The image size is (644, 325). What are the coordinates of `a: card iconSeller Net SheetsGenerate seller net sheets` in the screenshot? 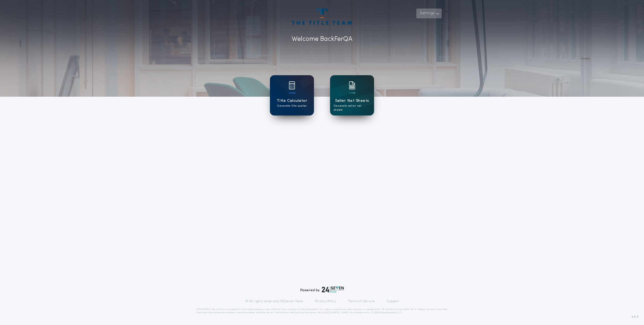 It's located at (352, 95).